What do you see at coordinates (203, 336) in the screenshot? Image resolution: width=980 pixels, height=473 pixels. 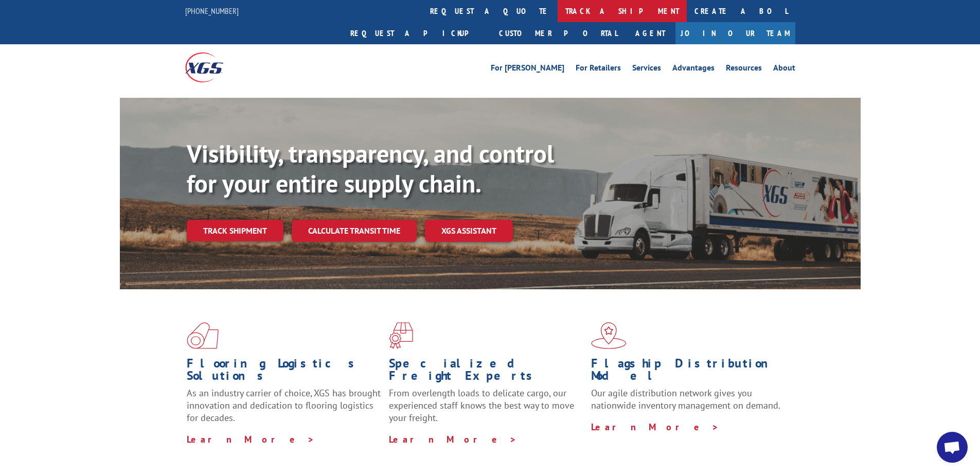 I see `img: xgs-icon-total-supply-chain-intelligence-red` at bounding box center [203, 336].